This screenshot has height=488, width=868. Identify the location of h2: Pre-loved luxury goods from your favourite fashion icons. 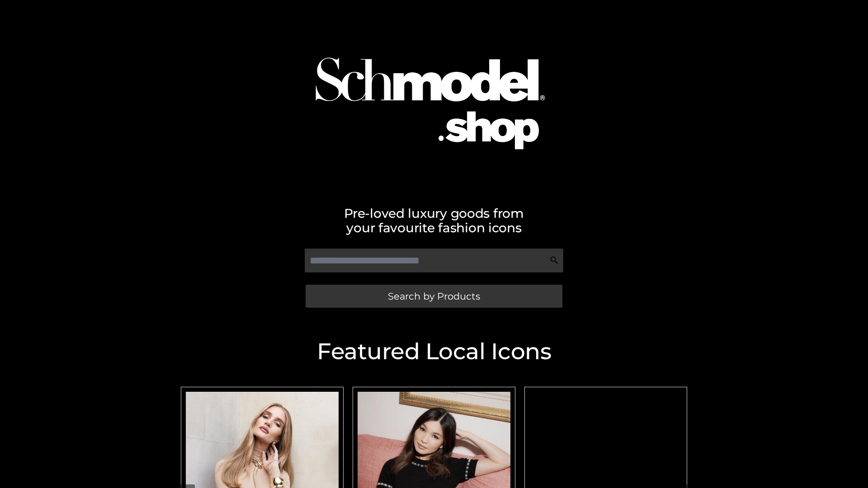
(434, 221).